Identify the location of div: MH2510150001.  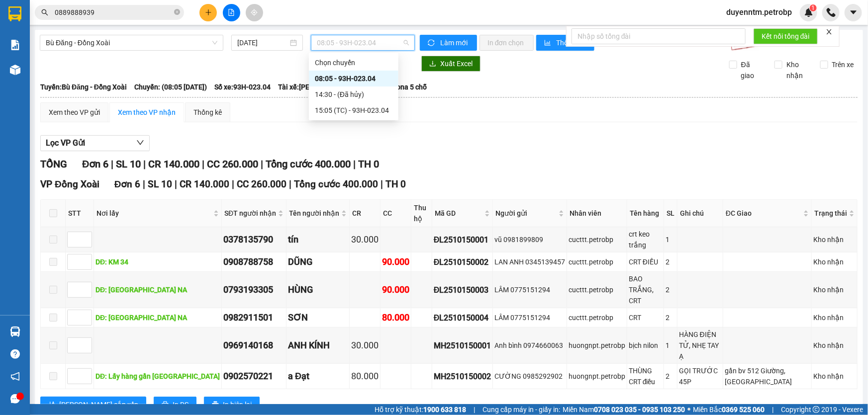
(462, 345).